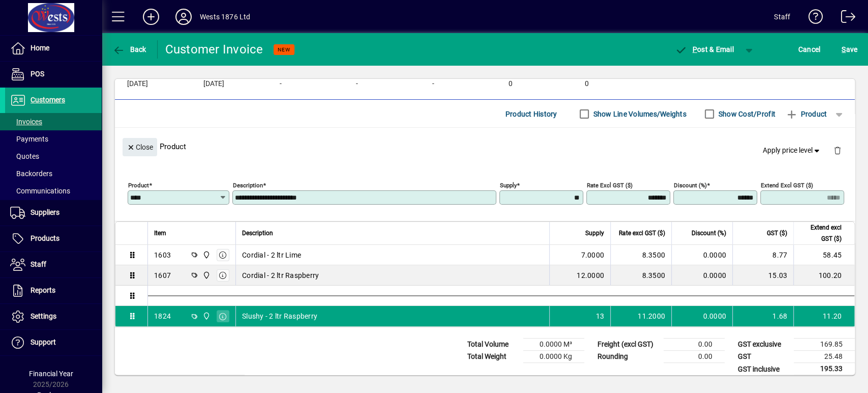 Image resolution: width=868 pixels, height=393 pixels. What do you see at coordinates (531, 114) in the screenshot?
I see `button: Product History` at bounding box center [531, 114].